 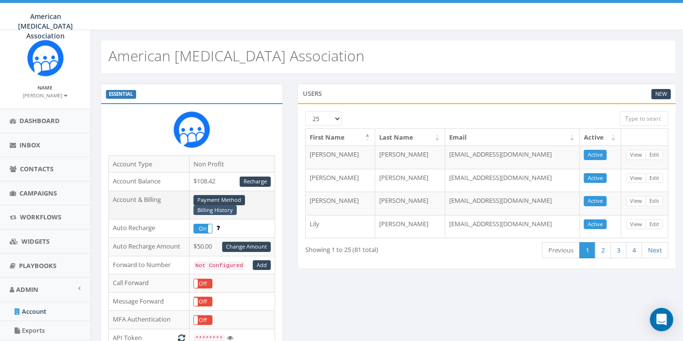 What do you see at coordinates (37, 265) in the screenshot?
I see `span: Playbooks` at bounding box center [37, 265].